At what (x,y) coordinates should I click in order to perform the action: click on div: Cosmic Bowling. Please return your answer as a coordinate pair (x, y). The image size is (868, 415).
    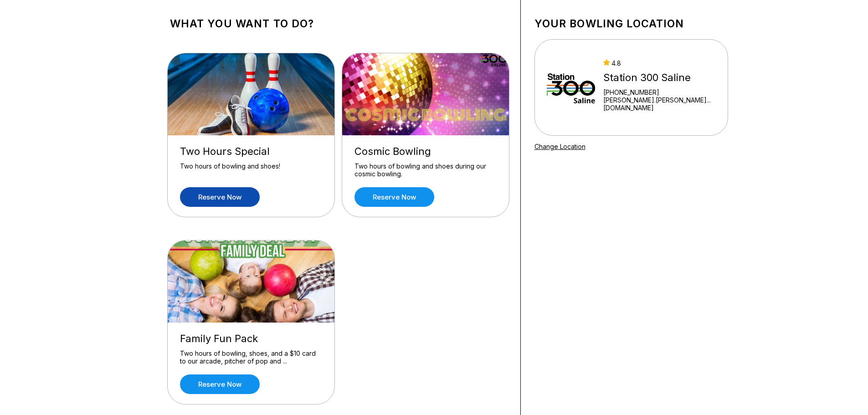
    Looking at the image, I should click on (426, 151).